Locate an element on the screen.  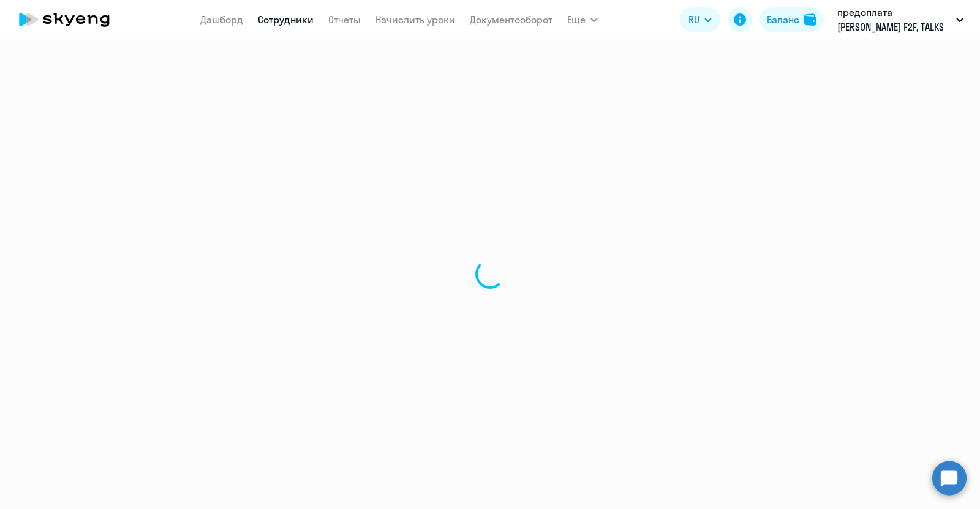
button: RU is located at coordinates (700, 20).